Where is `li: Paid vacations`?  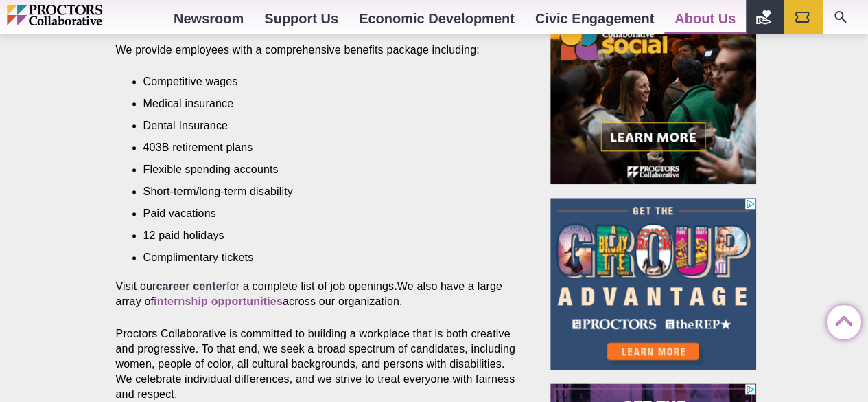
li: Paid vacations is located at coordinates (321, 213).